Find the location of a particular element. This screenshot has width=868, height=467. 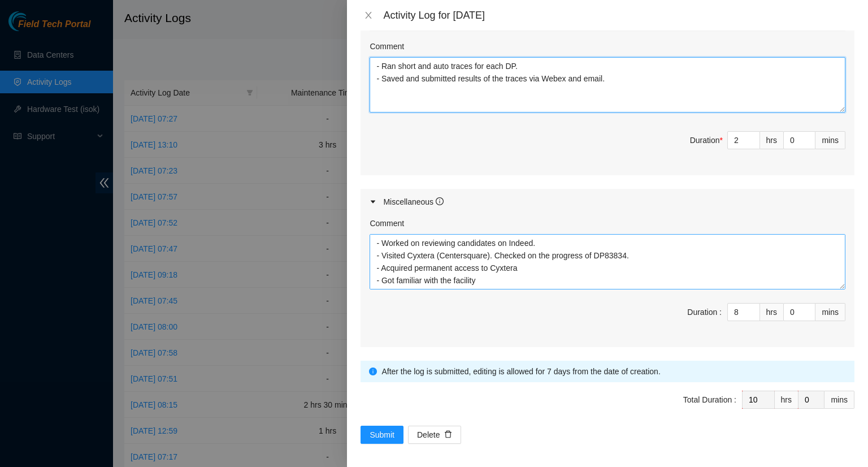

span: close is located at coordinates (369, 15).